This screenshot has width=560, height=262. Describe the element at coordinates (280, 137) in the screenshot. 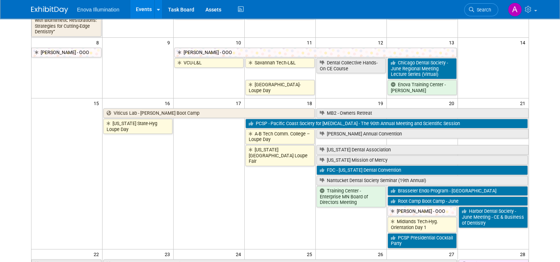

I see `a: A-B Tech Comm. College – Loupe Day` at that location.